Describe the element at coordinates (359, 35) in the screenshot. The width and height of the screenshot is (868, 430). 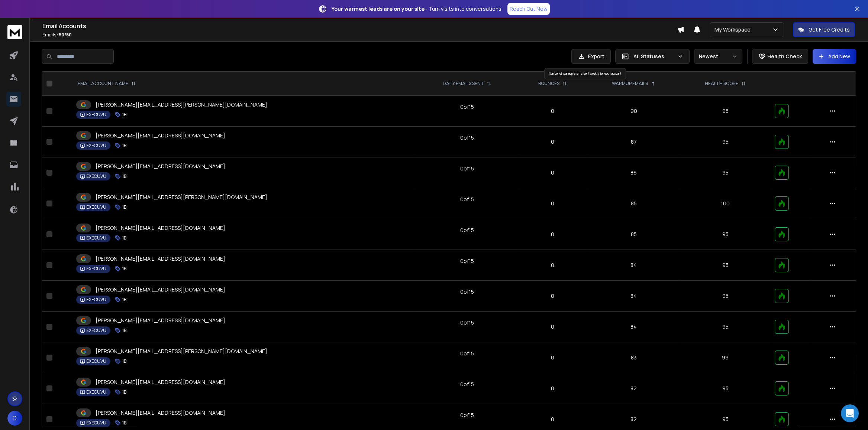
I see `p: Emails :` at that location.